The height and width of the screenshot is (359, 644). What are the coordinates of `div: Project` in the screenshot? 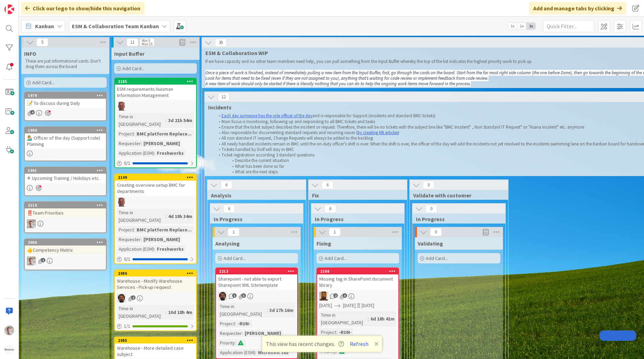 It's located at (328, 332).